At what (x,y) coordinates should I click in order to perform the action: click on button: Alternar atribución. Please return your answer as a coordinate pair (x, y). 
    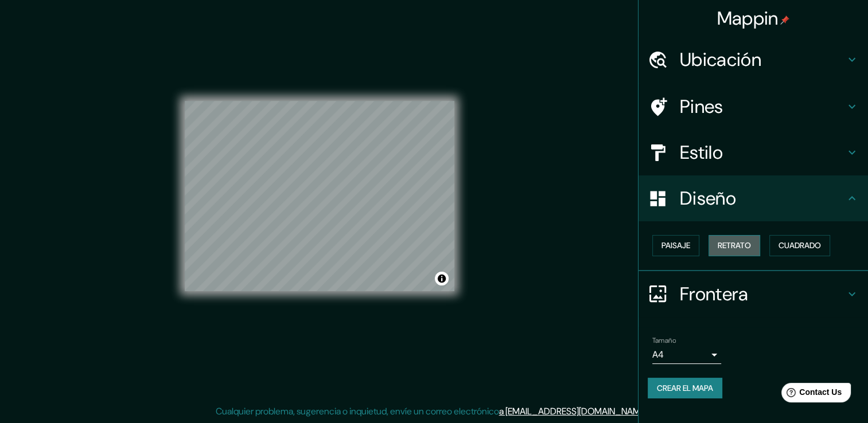
    Looking at the image, I should click on (441, 279).